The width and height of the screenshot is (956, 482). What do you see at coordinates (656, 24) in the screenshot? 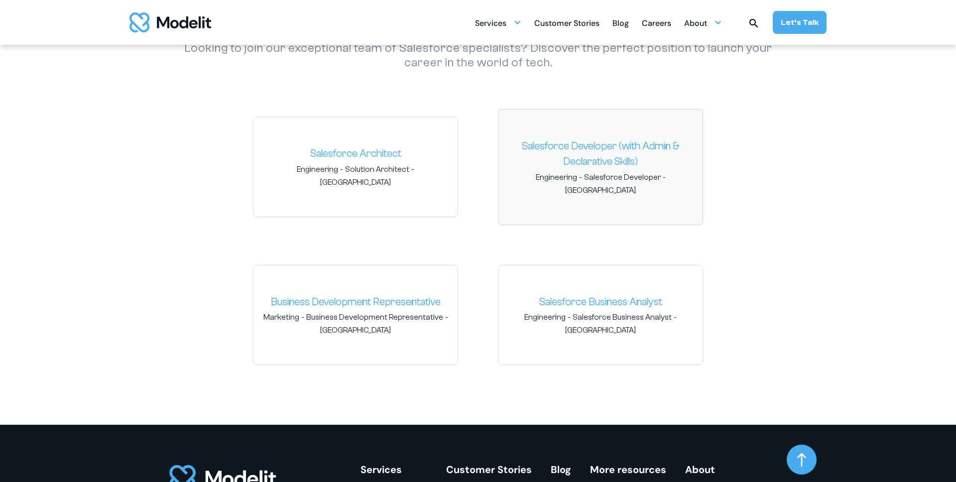
I see `div: Careers` at bounding box center [656, 24].